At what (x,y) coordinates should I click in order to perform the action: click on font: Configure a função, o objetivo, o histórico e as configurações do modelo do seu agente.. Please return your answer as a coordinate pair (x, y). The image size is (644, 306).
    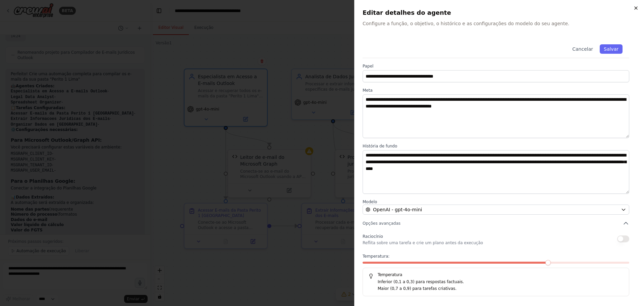
    Looking at the image, I should click on (465, 24).